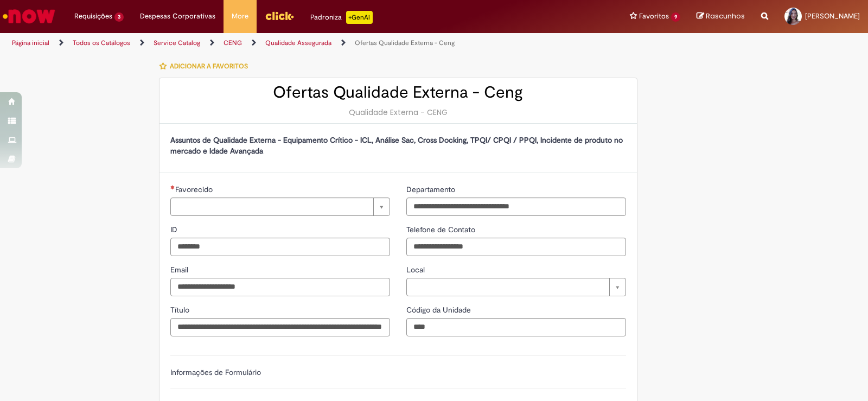 This screenshot has height=401, width=868. What do you see at coordinates (399, 112) in the screenshot?
I see `div: Qualidade Externa - CENG` at bounding box center [399, 112].